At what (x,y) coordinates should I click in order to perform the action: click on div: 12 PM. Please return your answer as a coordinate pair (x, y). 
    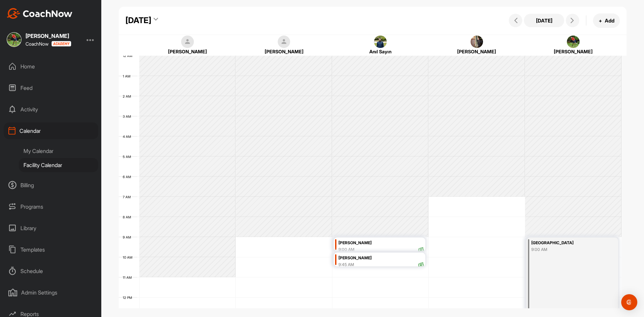
    Looking at the image, I should click on (129, 298).